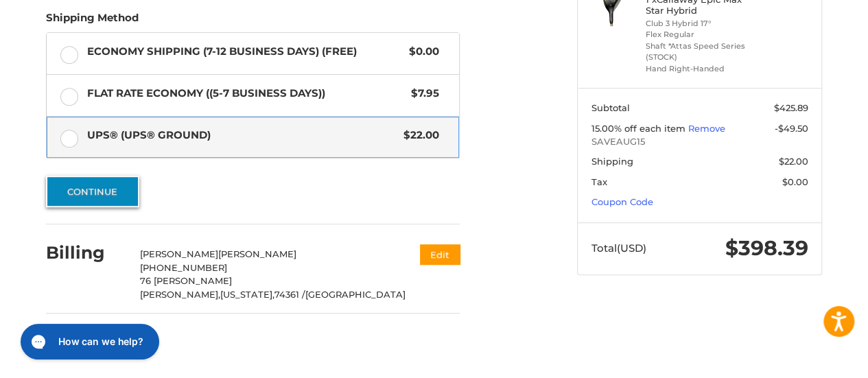 The width and height of the screenshot is (868, 378). I want to click on span: -$49.50, so click(791, 129).